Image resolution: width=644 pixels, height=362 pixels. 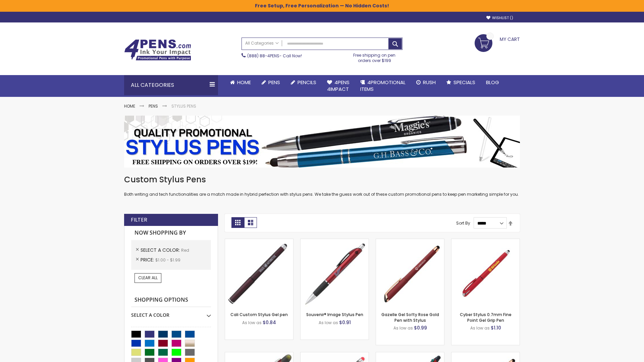 I want to click on a: Specials, so click(x=461, y=82).